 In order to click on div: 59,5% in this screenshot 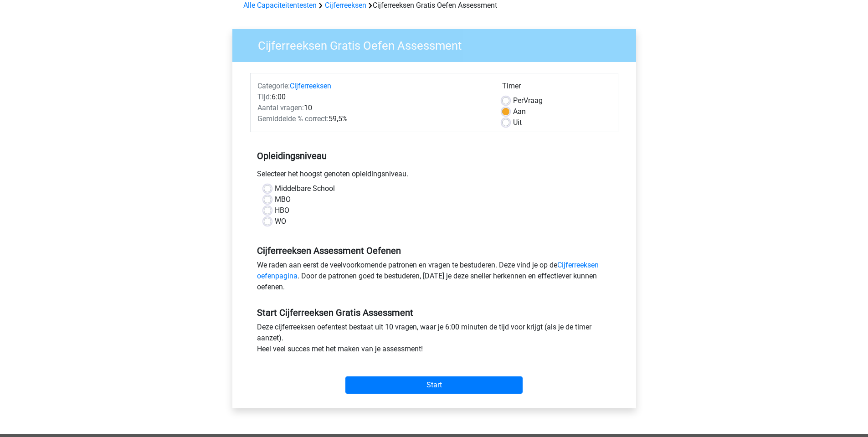, I will do `click(373, 119)`.